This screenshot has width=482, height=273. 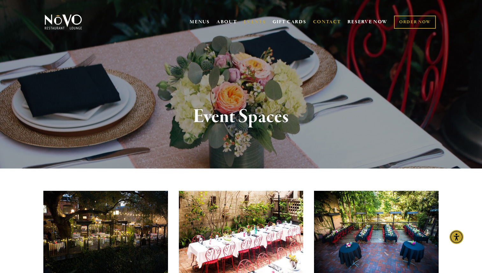 What do you see at coordinates (368, 22) in the screenshot?
I see `a: RESERVE NOW` at bounding box center [368, 22].